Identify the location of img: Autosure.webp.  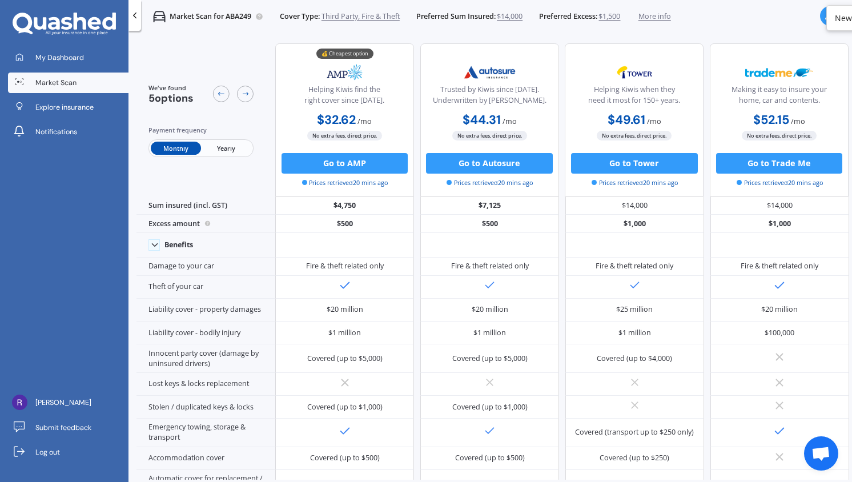
(490, 72).